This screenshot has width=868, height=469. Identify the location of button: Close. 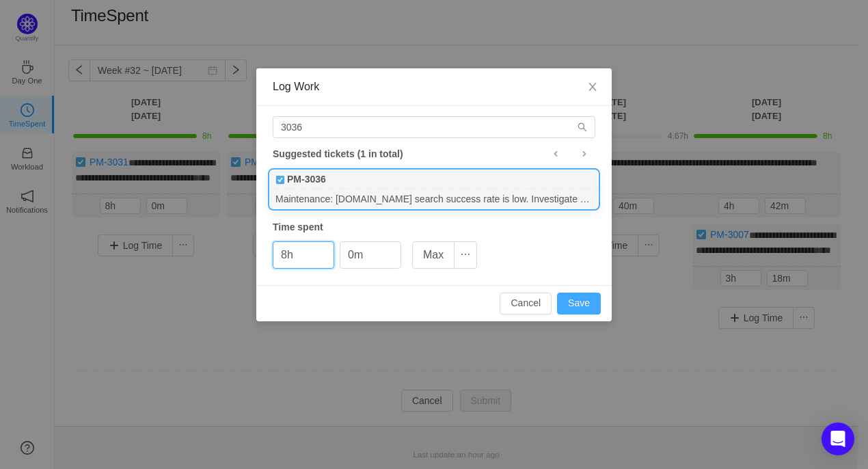
(592, 88).